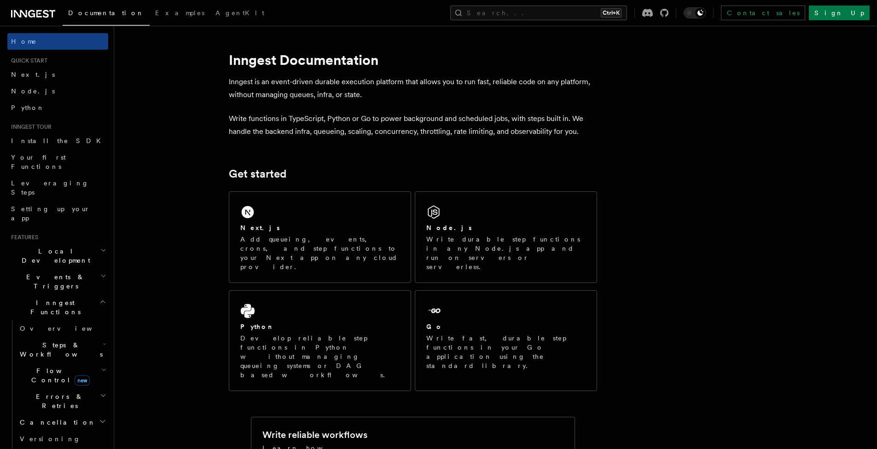 The width and height of the screenshot is (877, 449). Describe the element at coordinates (839, 13) in the screenshot. I see `a: Sign Up` at that location.